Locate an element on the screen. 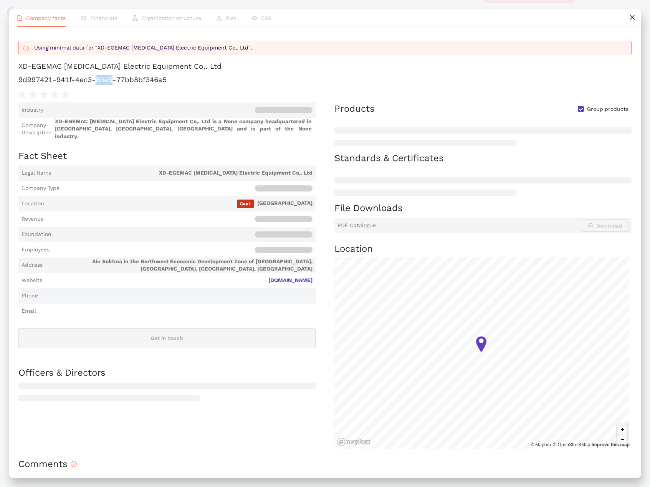 The height and width of the screenshot is (487, 650). span: PDF Catalogue is located at coordinates (357, 226).